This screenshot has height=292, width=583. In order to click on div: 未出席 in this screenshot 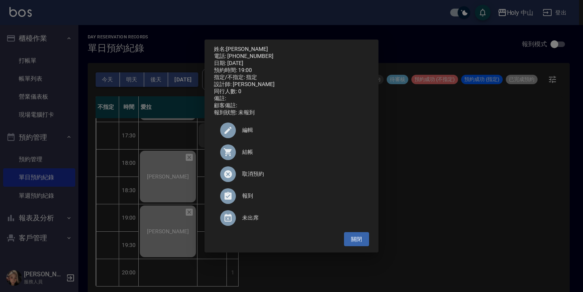, I will do `click(292, 218)`.